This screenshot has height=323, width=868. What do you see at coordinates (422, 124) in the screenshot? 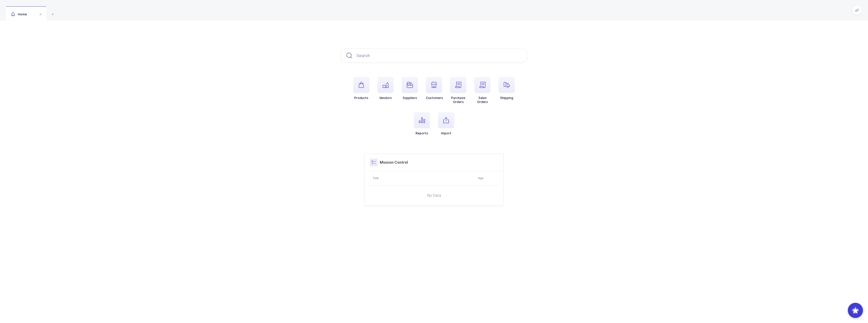
I see `button: Reports` at bounding box center [422, 124].